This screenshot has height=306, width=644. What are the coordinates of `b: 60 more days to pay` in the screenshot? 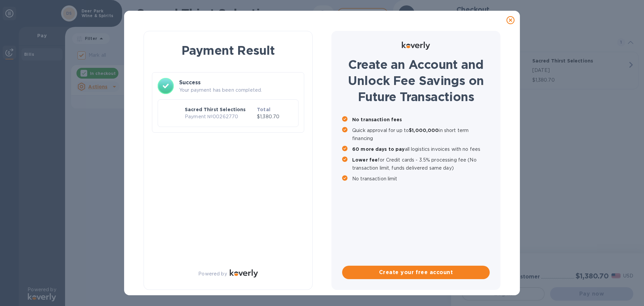 It's located at (379, 149).